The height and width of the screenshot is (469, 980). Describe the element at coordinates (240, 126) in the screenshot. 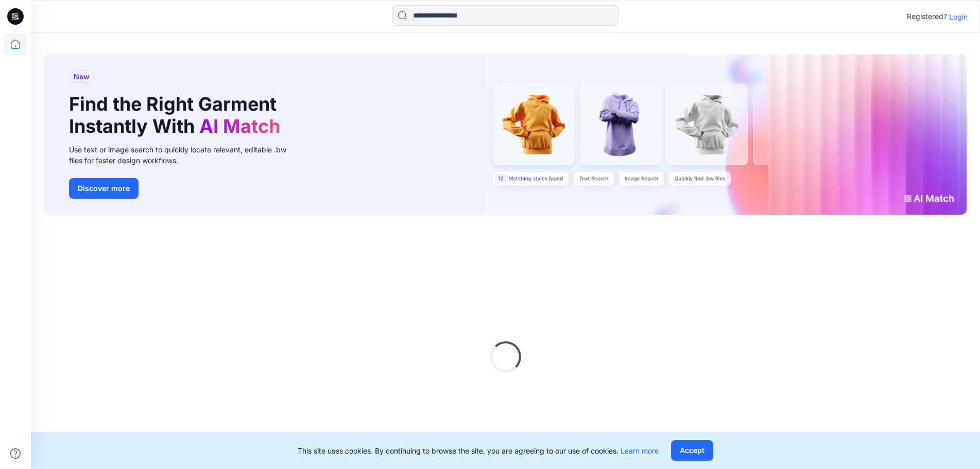

I see `span: AI Match` at that location.